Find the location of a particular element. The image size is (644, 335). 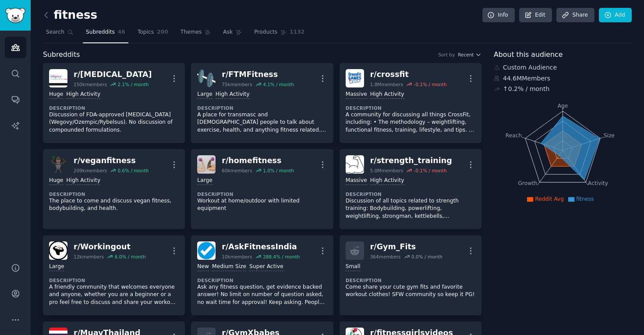

span: 46 is located at coordinates (121, 32).